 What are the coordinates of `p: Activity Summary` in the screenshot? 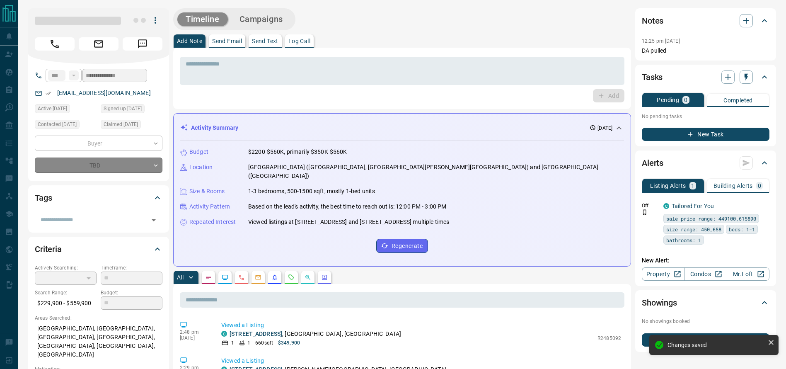 It's located at (215, 128).